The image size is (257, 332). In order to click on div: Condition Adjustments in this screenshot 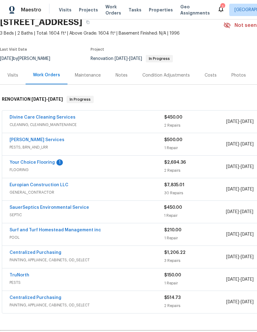, I will do `click(166, 75)`.